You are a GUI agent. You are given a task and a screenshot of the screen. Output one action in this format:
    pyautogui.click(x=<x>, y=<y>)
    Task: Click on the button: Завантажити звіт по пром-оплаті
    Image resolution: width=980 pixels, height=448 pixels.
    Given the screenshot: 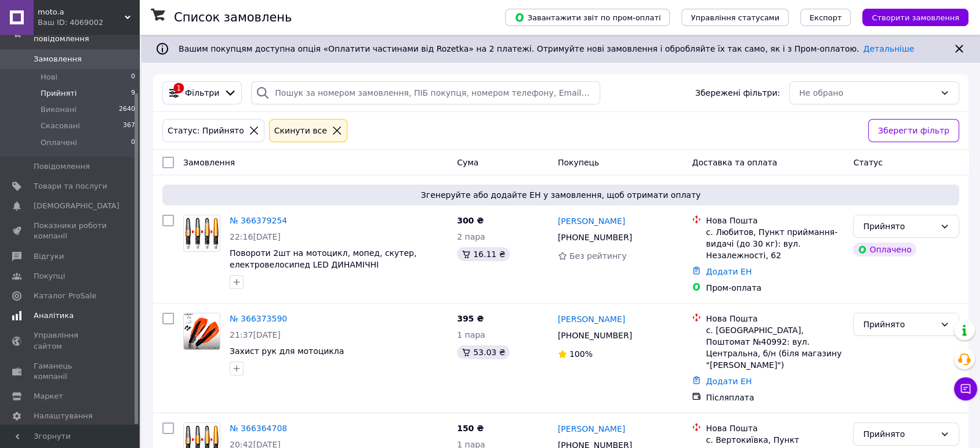 What is the action you would take?
    pyautogui.click(x=587, y=17)
    